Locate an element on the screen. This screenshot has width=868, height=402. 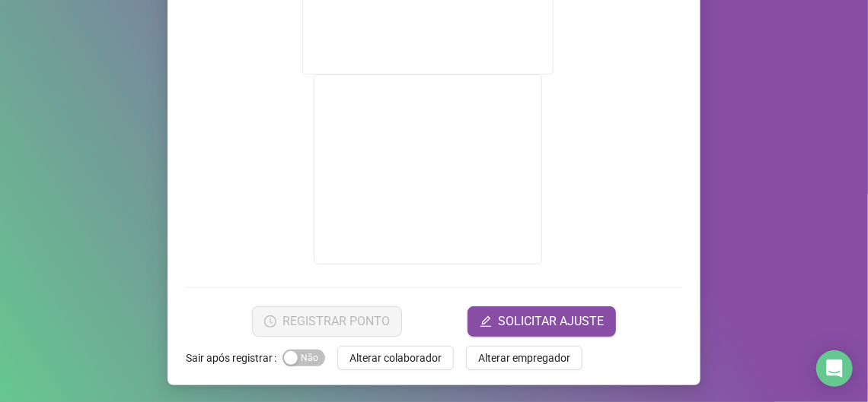
button: Alterar colaborador is located at coordinates (395, 358).